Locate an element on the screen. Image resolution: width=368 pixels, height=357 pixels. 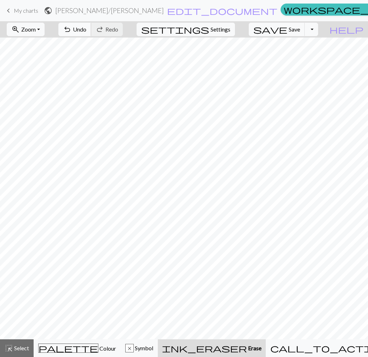
button: x Symbol is located at coordinates (139, 348).